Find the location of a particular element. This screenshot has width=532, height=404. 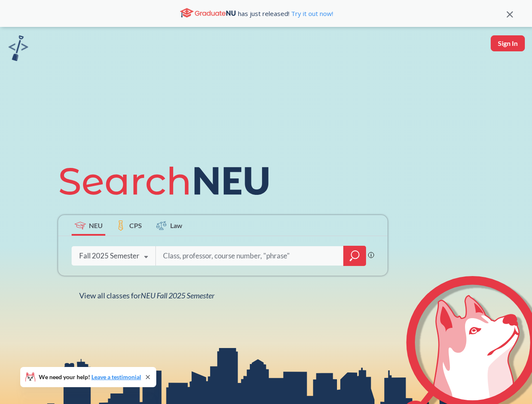

span: NEU Fall 2025 Semester is located at coordinates (177, 295).